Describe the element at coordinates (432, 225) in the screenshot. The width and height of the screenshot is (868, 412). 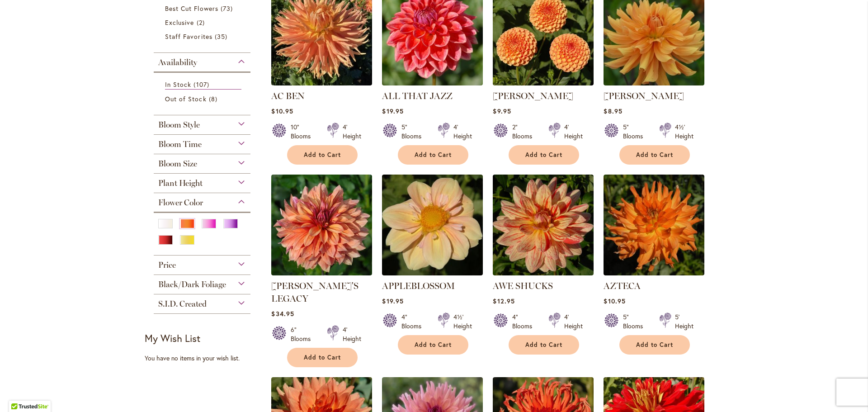
I see `img: APPLEBLOSSOM` at that location.